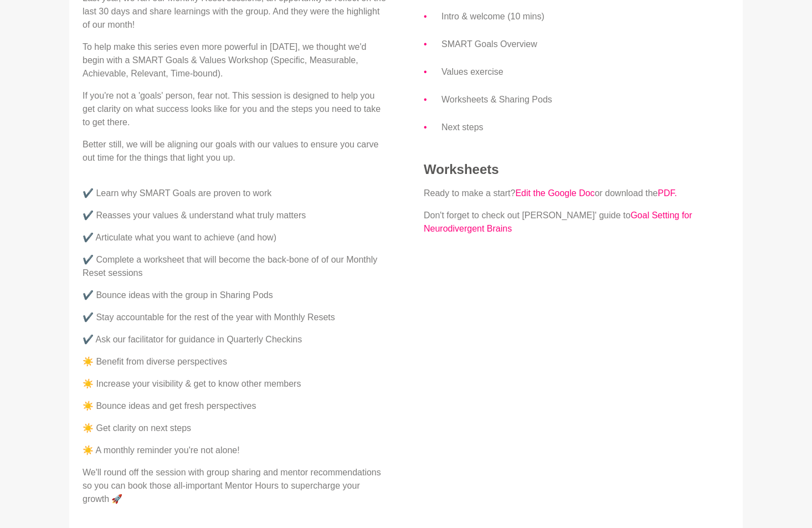 This screenshot has height=528, width=812. What do you see at coordinates (577, 193) in the screenshot?
I see `p: Ready to make a start? or download the` at bounding box center [577, 193].